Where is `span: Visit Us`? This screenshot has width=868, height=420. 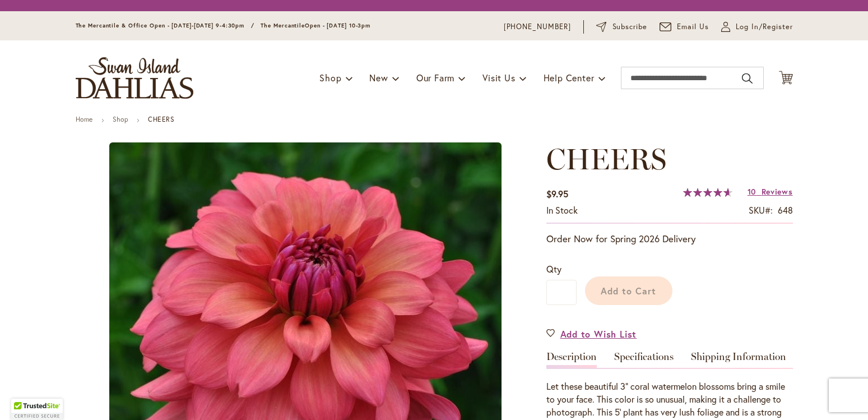 span: Visit Us is located at coordinates (499, 77).